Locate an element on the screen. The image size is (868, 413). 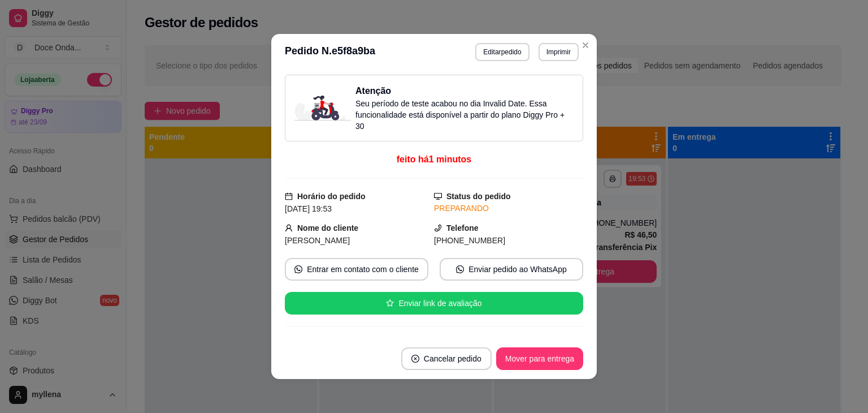
button: whats-appEnviar pedido ao WhatsApp is located at coordinates (512, 269).